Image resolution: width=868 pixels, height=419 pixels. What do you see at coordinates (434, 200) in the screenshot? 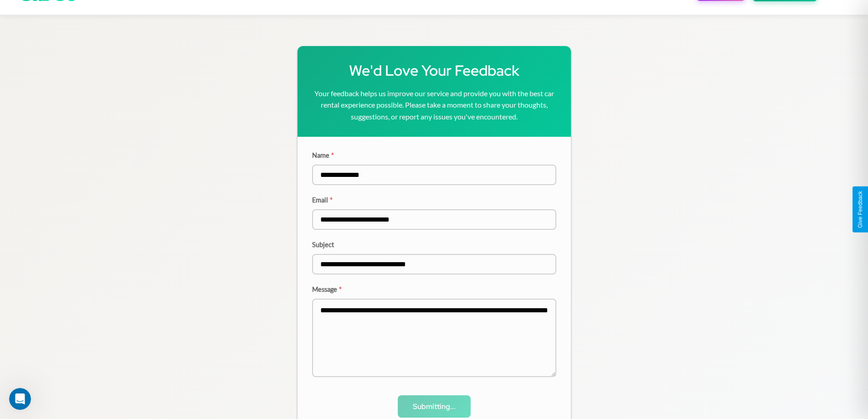
I see `label: Email` at bounding box center [434, 200].